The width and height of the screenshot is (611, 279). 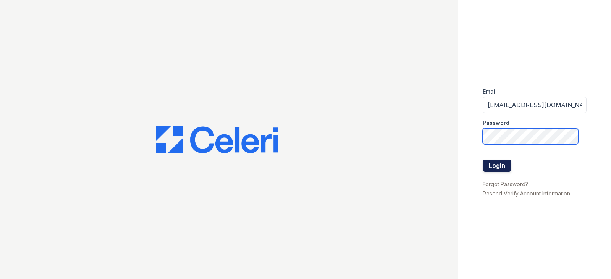 What do you see at coordinates (505, 184) in the screenshot?
I see `a: Forgot Password?` at bounding box center [505, 184].